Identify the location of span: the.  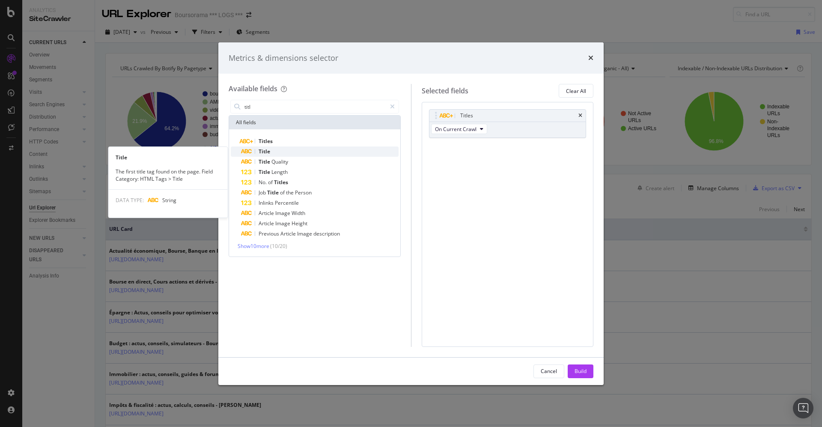
(290, 192).